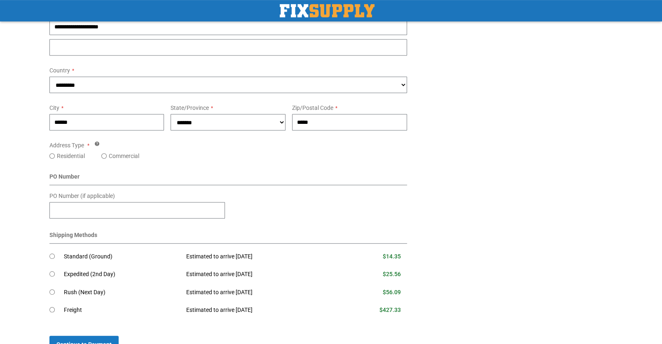  What do you see at coordinates (313, 108) in the screenshot?
I see `span: Zip/Postal Code` at bounding box center [313, 108].